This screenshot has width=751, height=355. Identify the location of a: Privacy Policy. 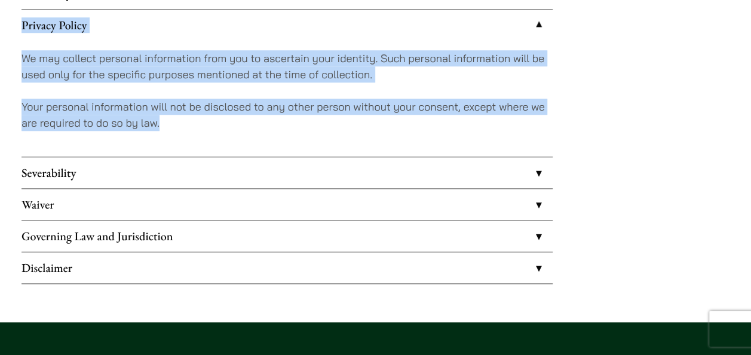
(287, 25).